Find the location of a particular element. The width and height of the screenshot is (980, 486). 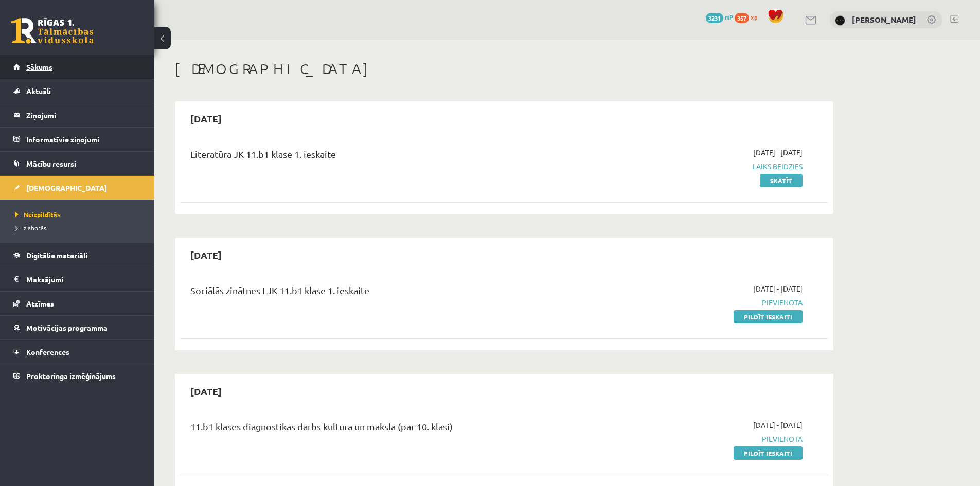

legend: Informatīvie ziņojumi is located at coordinates (84, 139).